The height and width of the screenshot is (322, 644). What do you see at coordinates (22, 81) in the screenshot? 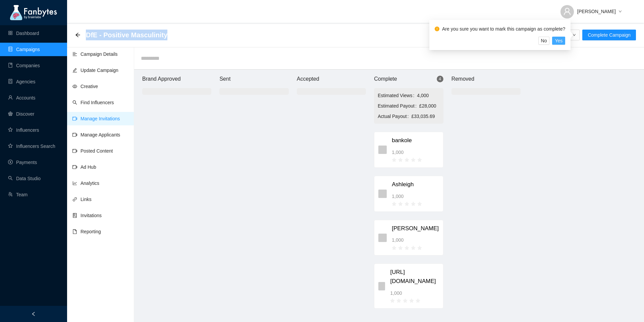
I see `a: containerAgencies` at bounding box center [22, 81].